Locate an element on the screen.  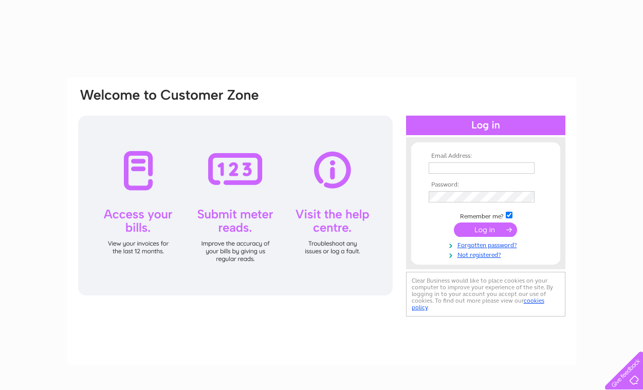
a: Forgotten password? is located at coordinates (487, 244).